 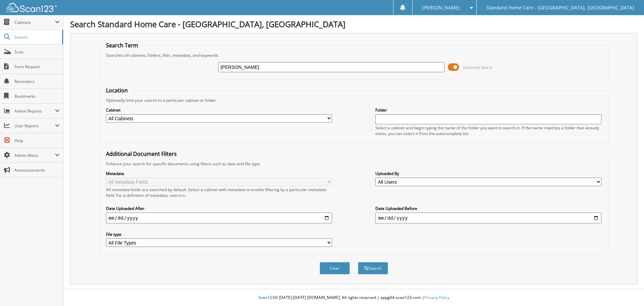 What do you see at coordinates (267, 297) in the screenshot?
I see `span: Scan123` at bounding box center [267, 297].